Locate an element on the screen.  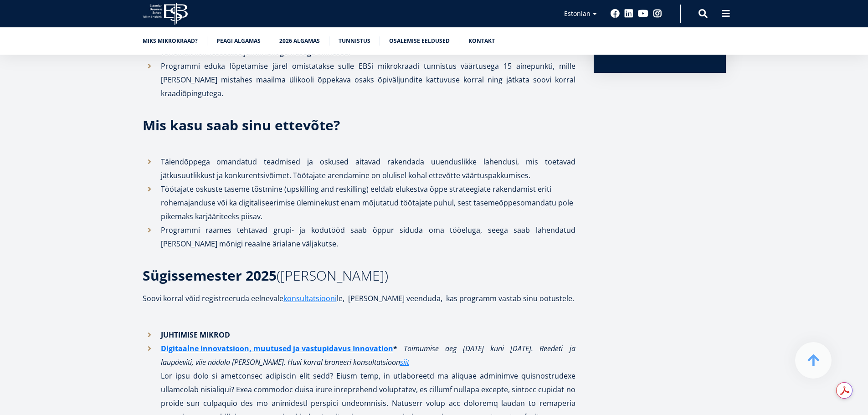
li: Programmi raames tehtavad grupi- ja kodutööd saab õppur siduda oma tööeluga, seega saab lahendatu... is located at coordinates (359, 237).